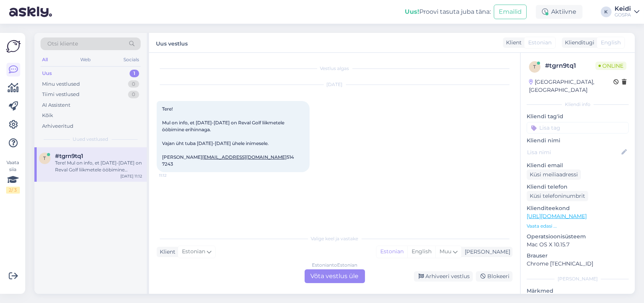 Image resolution: width=644 pixels, height=303 pixels. I want to click on b: Uus!, so click(412, 11).